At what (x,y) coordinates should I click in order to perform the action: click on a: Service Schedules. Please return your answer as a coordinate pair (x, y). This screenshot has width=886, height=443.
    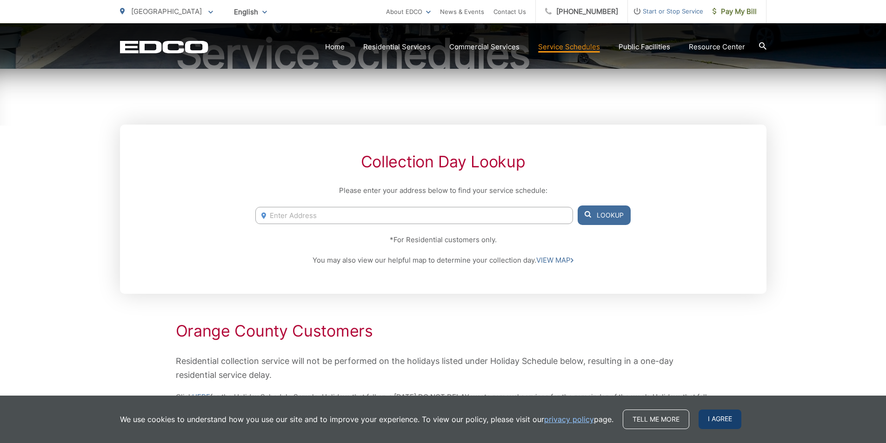
    Looking at the image, I should click on (569, 47).